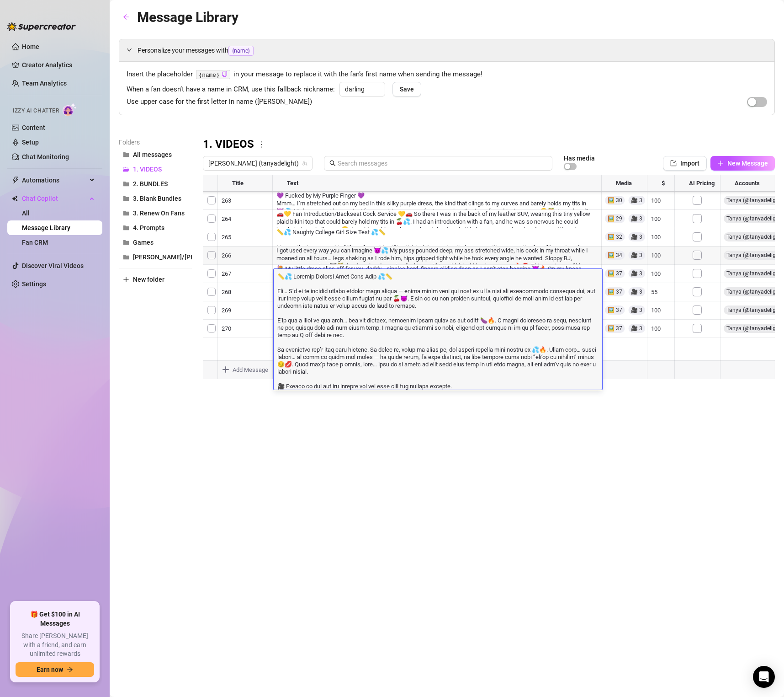 This screenshot has height=697, width=784. I want to click on span: Izzy AI Chatter, so click(35, 111).